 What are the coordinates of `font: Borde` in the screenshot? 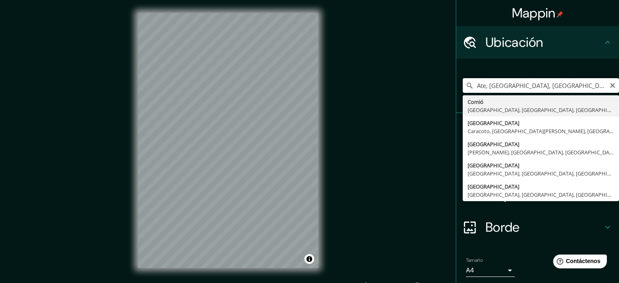 It's located at (503, 227).